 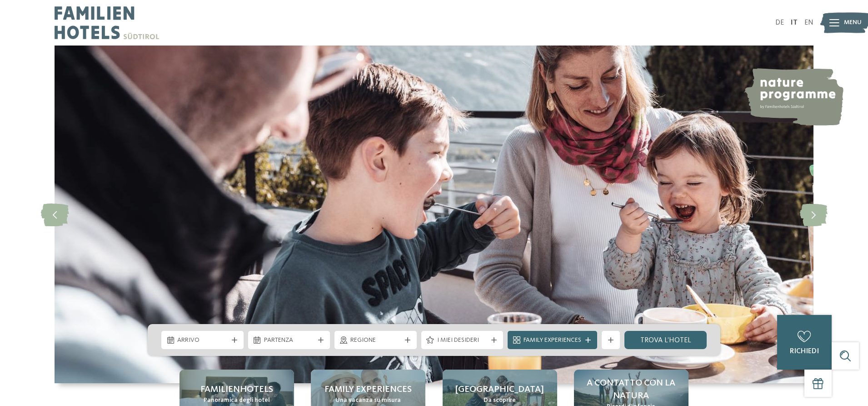 What do you see at coordinates (666, 340) in the screenshot?
I see `a: trova l’hotel` at bounding box center [666, 340].